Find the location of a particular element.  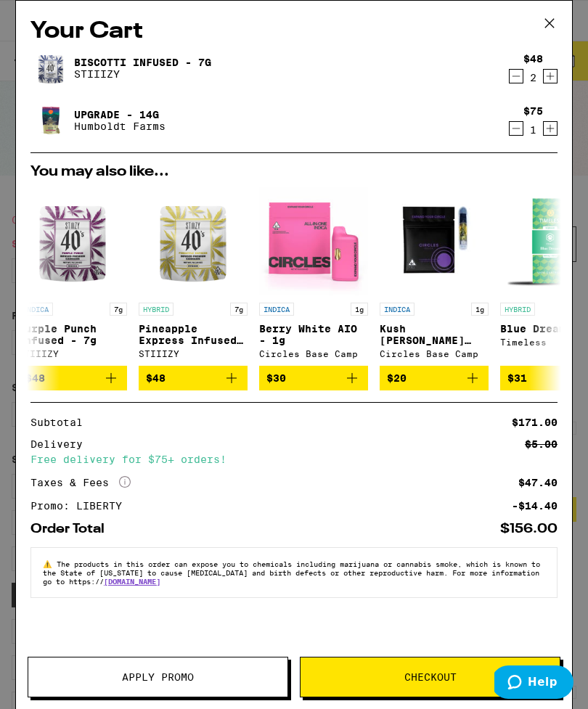

a: Open page for Berry White AIO - 1g from Circles Base Camp is located at coordinates (313, 276).